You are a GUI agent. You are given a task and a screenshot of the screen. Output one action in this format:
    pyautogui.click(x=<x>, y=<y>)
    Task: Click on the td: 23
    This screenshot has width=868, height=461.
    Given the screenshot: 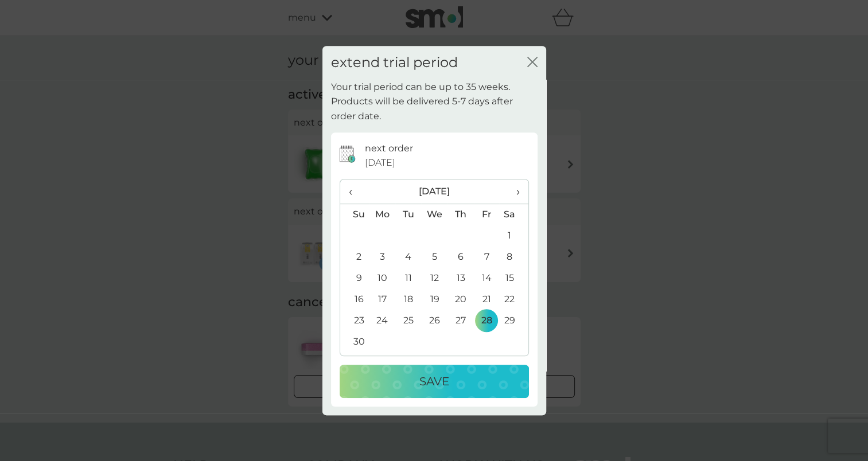 What is the action you would take?
    pyautogui.click(x=355, y=320)
    